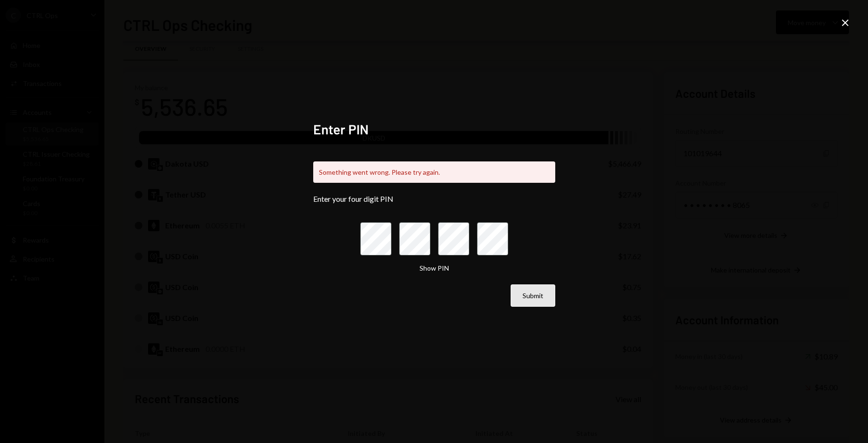 This screenshot has width=868, height=443. What do you see at coordinates (376, 239) in the screenshot?
I see `input: pin code 1 of 4` at bounding box center [376, 239].